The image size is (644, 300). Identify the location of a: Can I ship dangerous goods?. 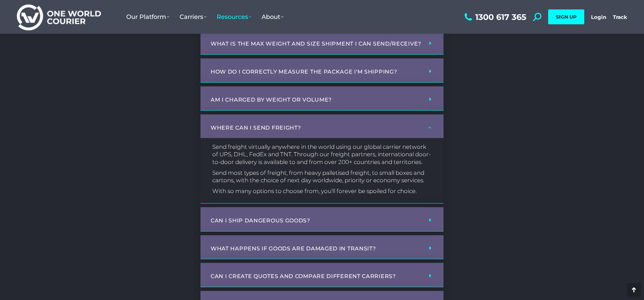
(260, 220).